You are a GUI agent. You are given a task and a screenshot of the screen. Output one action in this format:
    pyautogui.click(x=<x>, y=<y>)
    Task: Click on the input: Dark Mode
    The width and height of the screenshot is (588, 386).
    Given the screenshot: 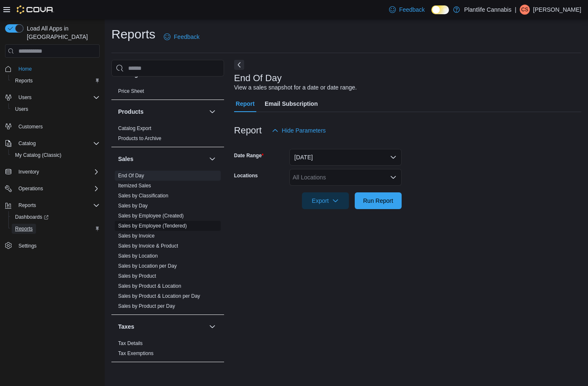 What is the action you would take?
    pyautogui.click(x=440, y=10)
    